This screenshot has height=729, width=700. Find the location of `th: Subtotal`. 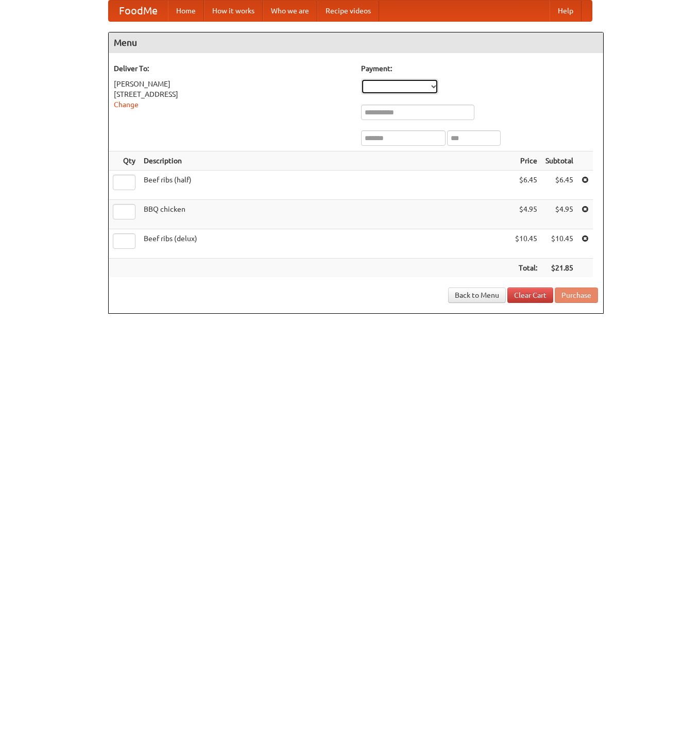

th: Subtotal is located at coordinates (559, 161).